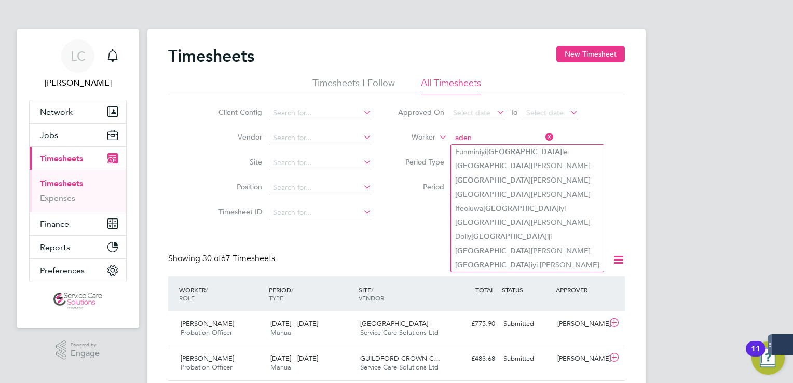 The image size is (793, 383). What do you see at coordinates (353, 86) in the screenshot?
I see `li: Timesheets I Follow` at bounding box center [353, 86].